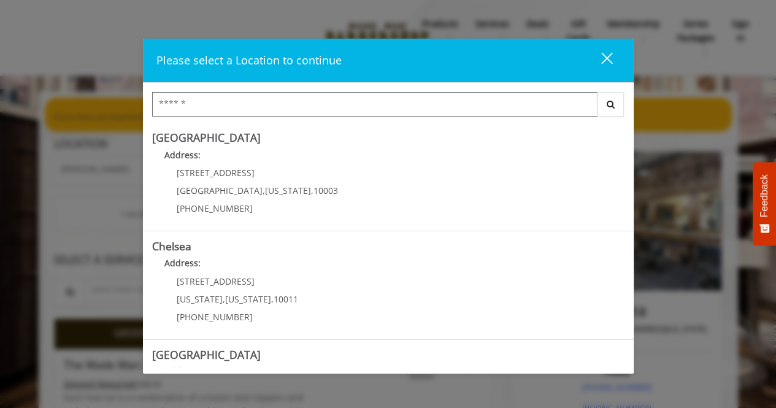 This screenshot has height=408, width=776. What do you see at coordinates (172, 246) in the screenshot?
I see `b: Chelsea` at bounding box center [172, 246].